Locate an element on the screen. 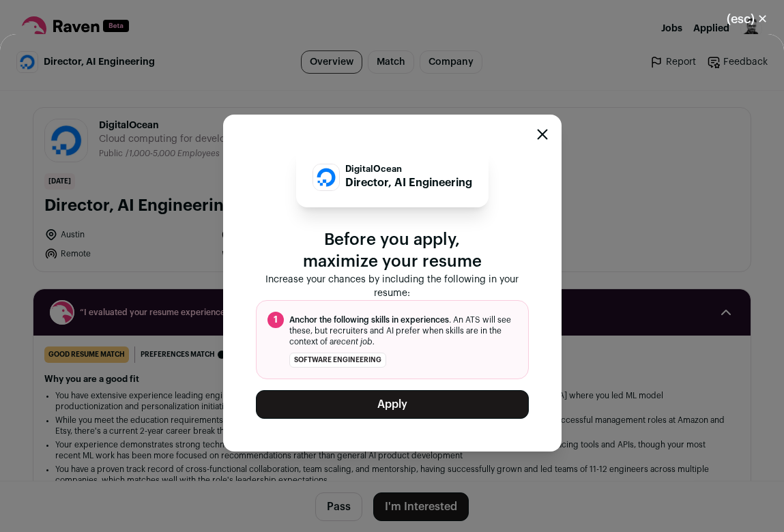 This screenshot has width=784, height=532. img: b193766b8624b1bea1d6c6b433f3f2e8460d6b7fa2f1bd4abde82b21cb2f0340.jpg is located at coordinates (326, 178).